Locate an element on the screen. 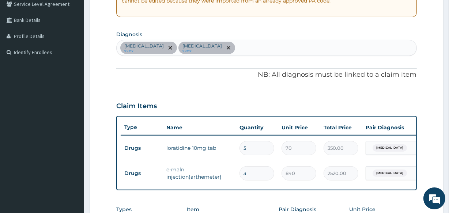 The image size is (449, 213). label: Item is located at coordinates (193, 210).